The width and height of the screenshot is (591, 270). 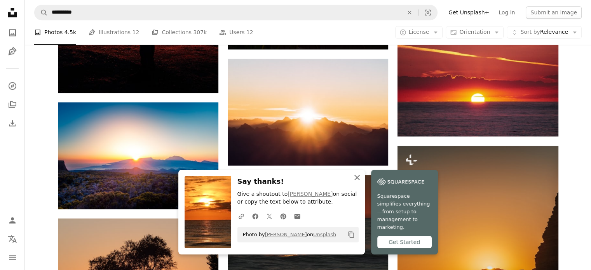 What do you see at coordinates (236, 12) in the screenshot?
I see `form: Find visuals sitewide` at bounding box center [236, 12].